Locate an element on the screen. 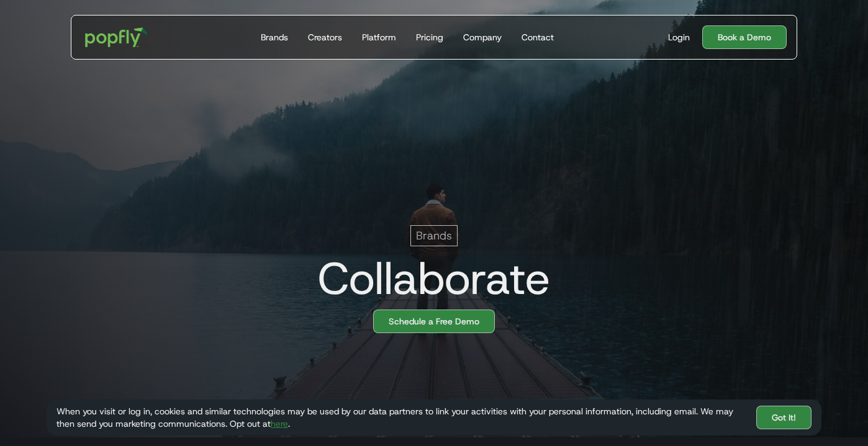 The image size is (868, 446). a: Book a Demo is located at coordinates (745, 37).